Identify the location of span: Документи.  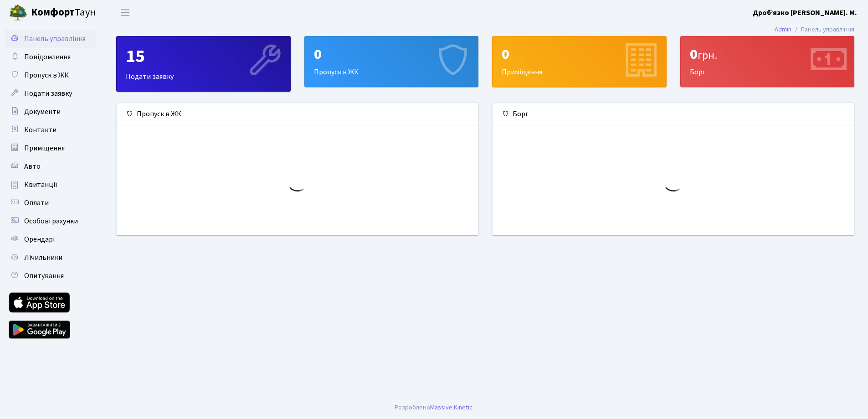
(43, 112).